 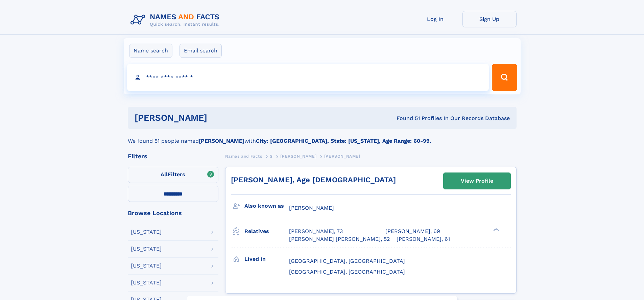 What do you see at coordinates (435, 19) in the screenshot?
I see `a: Log In` at bounding box center [435, 19].